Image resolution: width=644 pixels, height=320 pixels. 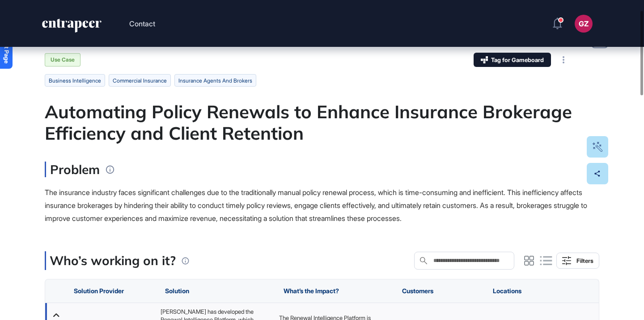 I want to click on span: Solution, so click(x=177, y=291).